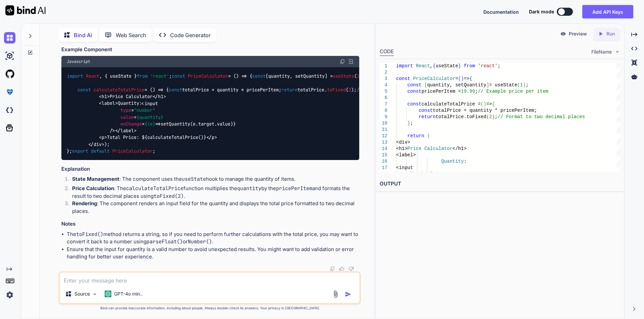 The width and height of the screenshot is (644, 319). What do you see at coordinates (405, 168) in the screenshot?
I see `span: <input` at bounding box center [405, 168].